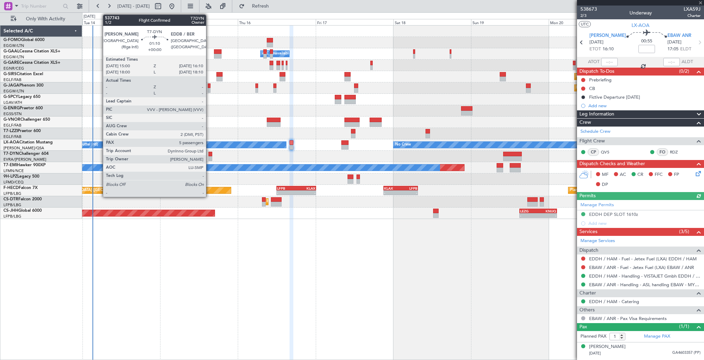 Image resolution: width=704 pixels, height=360 pixels. What do you see at coordinates (32, 63) in the screenshot?
I see `a: G-GARECessna Citation XLS+` at bounding box center [32, 63].